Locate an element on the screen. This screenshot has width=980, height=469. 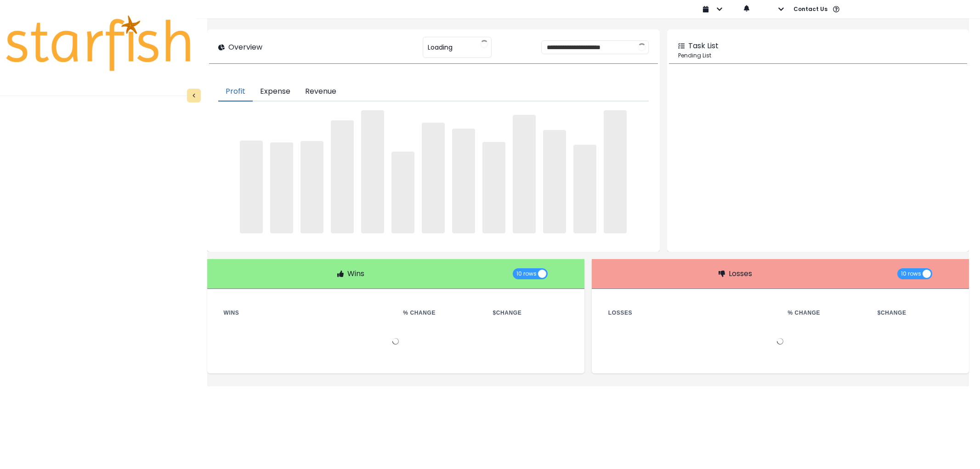
button: Expense is located at coordinates (275, 92).